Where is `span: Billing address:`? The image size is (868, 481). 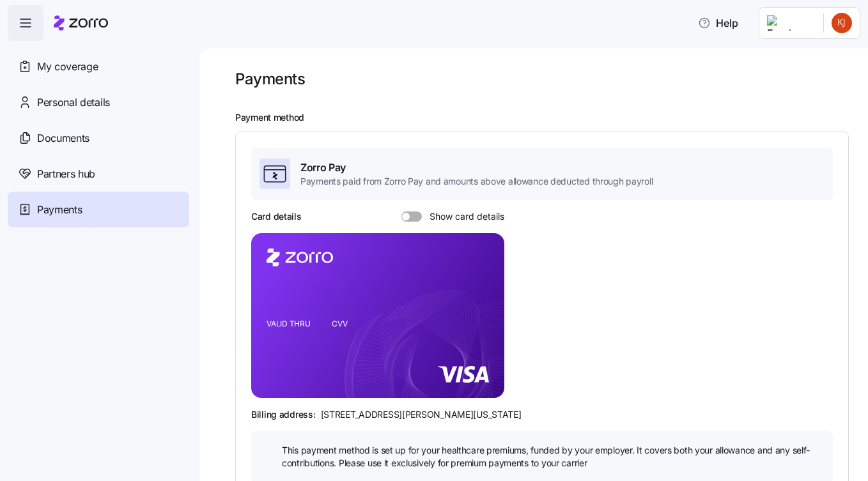
span: Billing address: is located at coordinates (283, 415).